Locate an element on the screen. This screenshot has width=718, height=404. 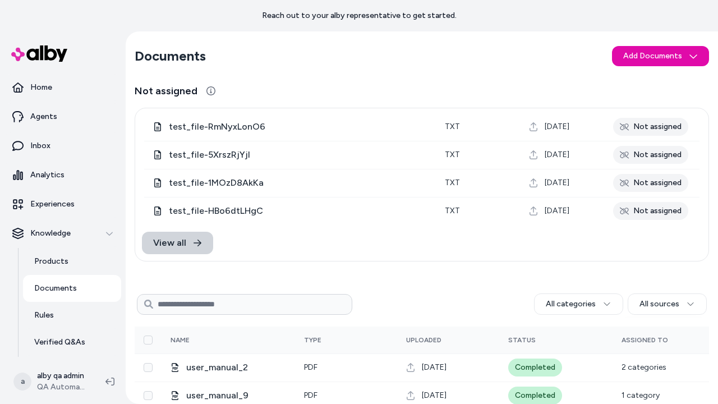
span: Not assigned is located at coordinates (166, 91).